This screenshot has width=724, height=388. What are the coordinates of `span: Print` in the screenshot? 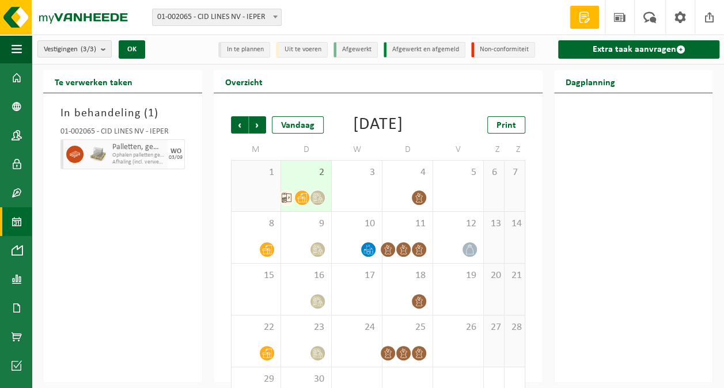 It's located at (506, 126).